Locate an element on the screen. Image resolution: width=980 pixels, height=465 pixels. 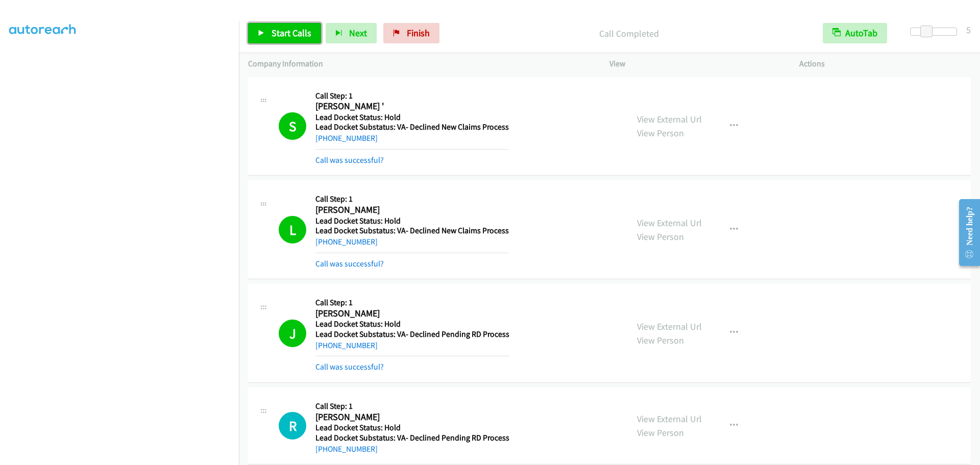
h1: R is located at coordinates (292, 426).